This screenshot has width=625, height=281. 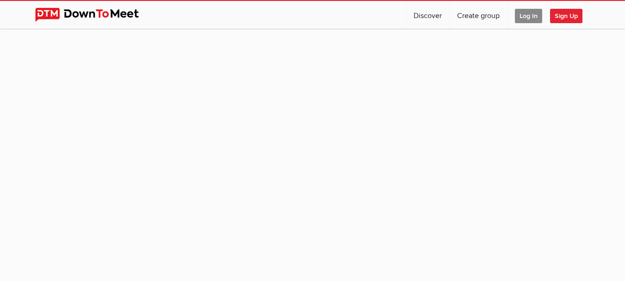 I want to click on a: Discover, so click(x=428, y=15).